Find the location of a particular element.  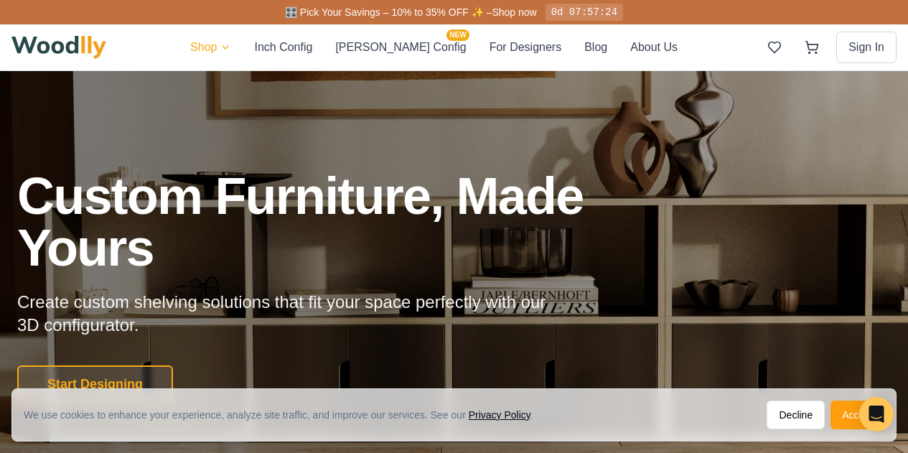

button: For Designers is located at coordinates (526, 47).